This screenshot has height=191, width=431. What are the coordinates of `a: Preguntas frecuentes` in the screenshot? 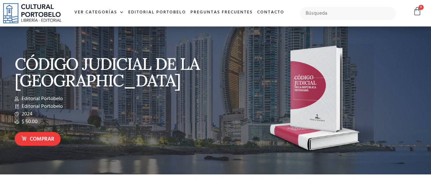 It's located at (221, 12).